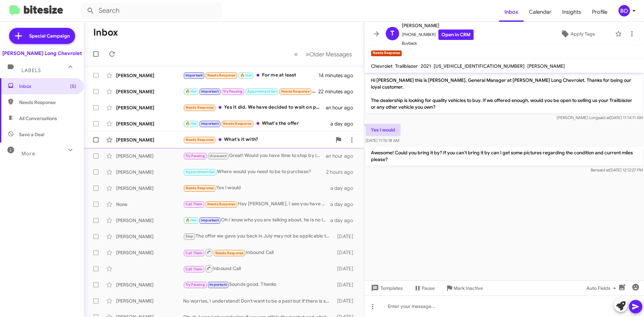  Describe the element at coordinates (386, 288) in the screenshot. I see `span: Templates` at that location.